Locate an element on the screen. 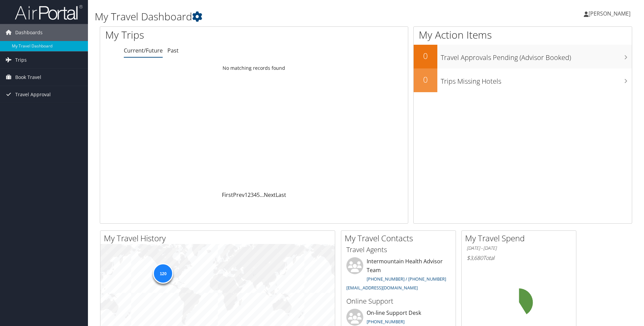 The width and height of the screenshot is (644, 326). h3: Travel Agents is located at coordinates (399, 250).